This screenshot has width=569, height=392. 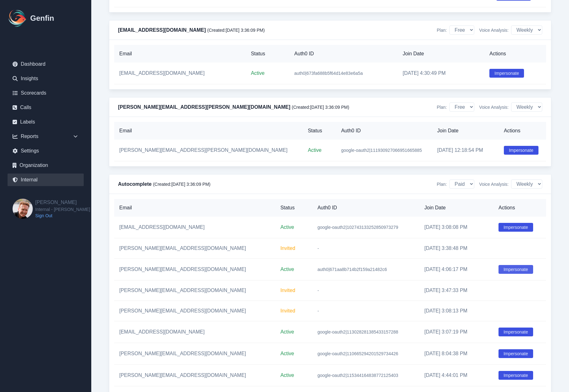 What do you see at coordinates (46, 93) in the screenshot?
I see `a: Scorecards` at bounding box center [46, 93].